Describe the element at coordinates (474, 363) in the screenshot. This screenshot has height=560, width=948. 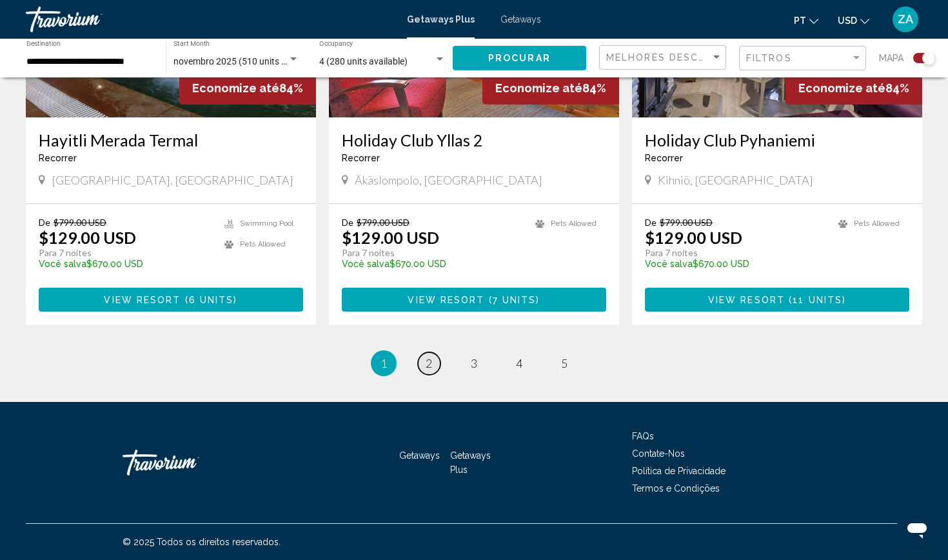
I see `ul: Pagination` at that location.